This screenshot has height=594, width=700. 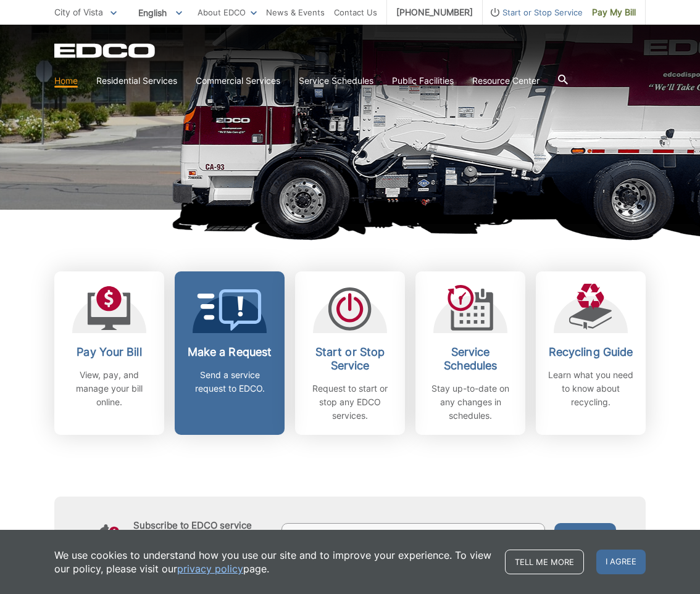 What do you see at coordinates (296, 12) in the screenshot?
I see `a: News & Events` at bounding box center [296, 12].